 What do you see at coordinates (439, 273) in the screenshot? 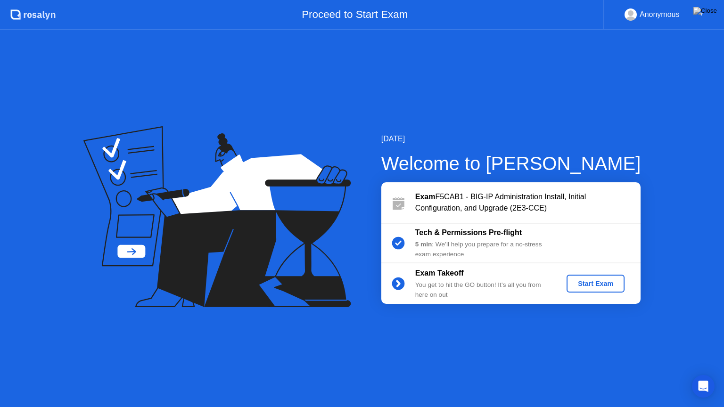
I see `b: Exam Takeoff` at bounding box center [439, 273].